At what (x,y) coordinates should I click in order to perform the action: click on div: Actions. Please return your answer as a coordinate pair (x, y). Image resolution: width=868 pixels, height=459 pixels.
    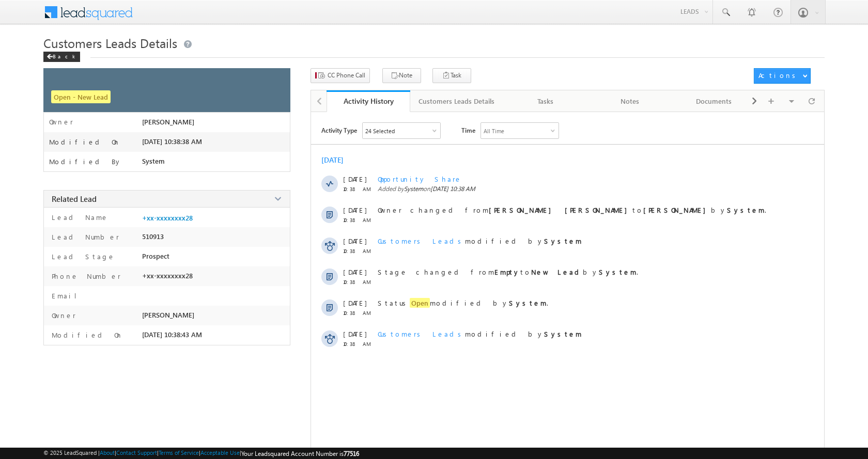
    Looking at the image, I should click on (778, 76).